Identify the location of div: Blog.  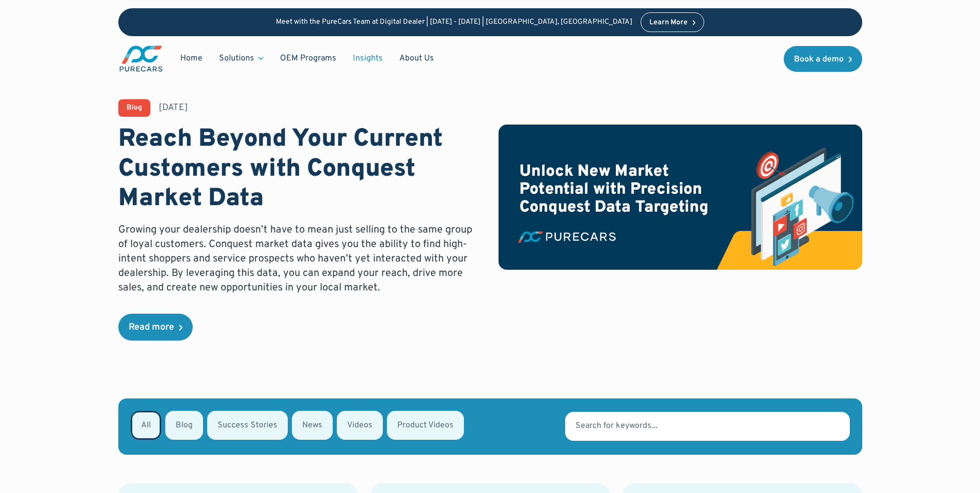
(134, 108).